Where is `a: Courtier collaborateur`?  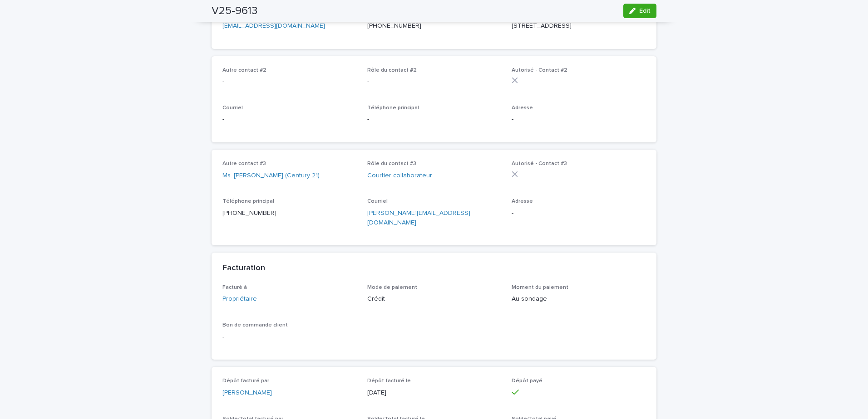
a: Courtier collaborateur is located at coordinates (399, 176).